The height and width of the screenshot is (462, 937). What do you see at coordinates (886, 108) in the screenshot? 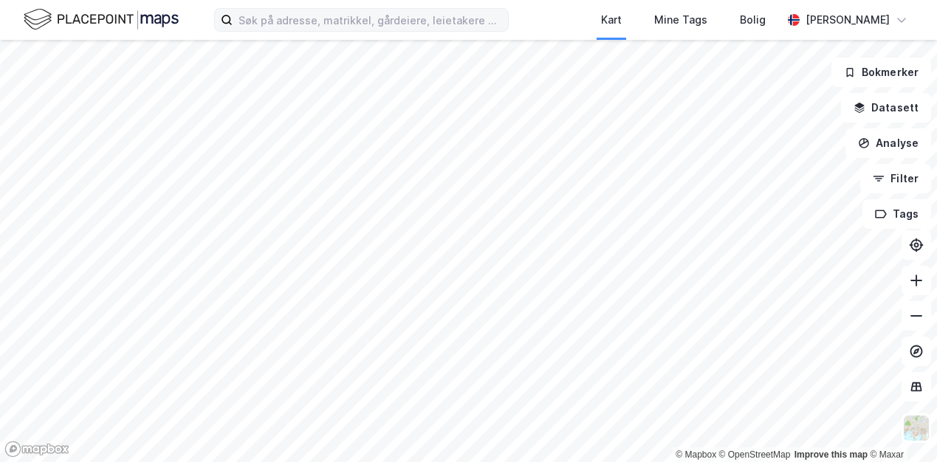
I see `button: Datasett` at bounding box center [886, 108].